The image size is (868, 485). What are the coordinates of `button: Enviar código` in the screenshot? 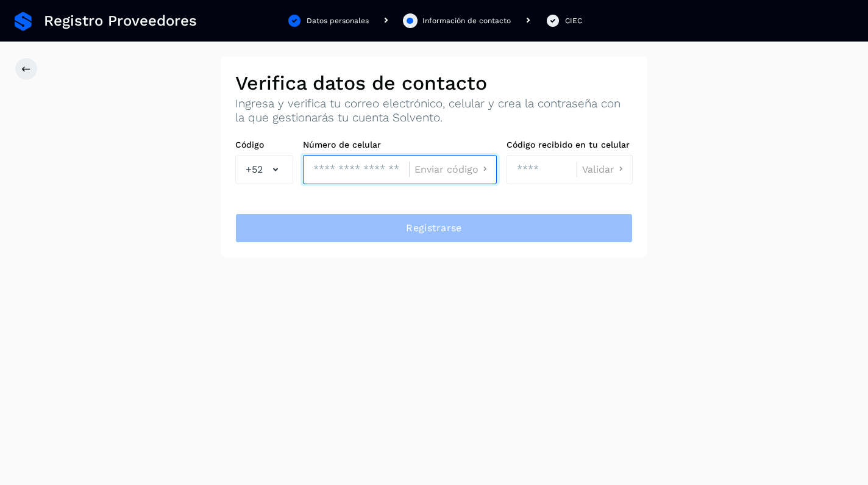 It's located at (453, 169).